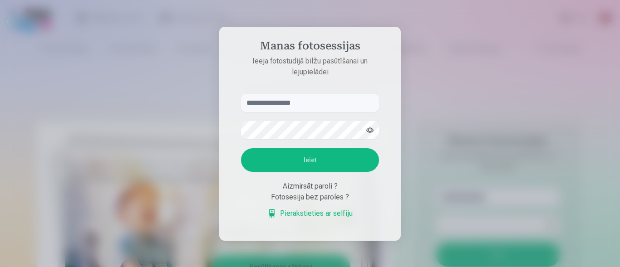 Image resolution: width=620 pixels, height=267 pixels. What do you see at coordinates (310, 214) in the screenshot?
I see `a: Pierakstieties ar selfiju` at bounding box center [310, 214].